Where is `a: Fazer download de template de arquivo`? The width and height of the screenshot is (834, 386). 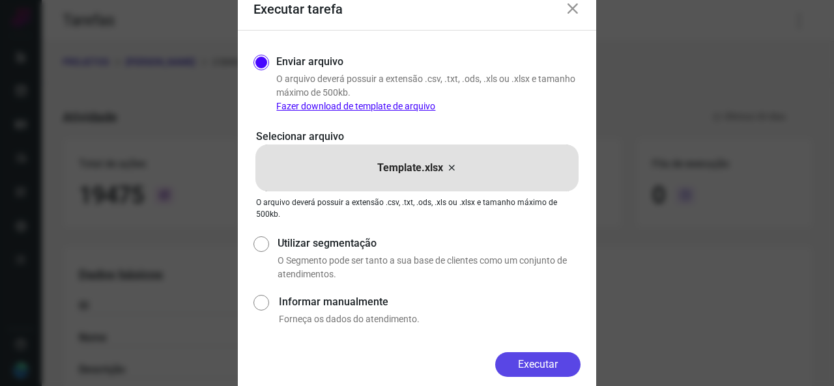 a: Fazer download de template de arquivo is located at coordinates (356, 106).